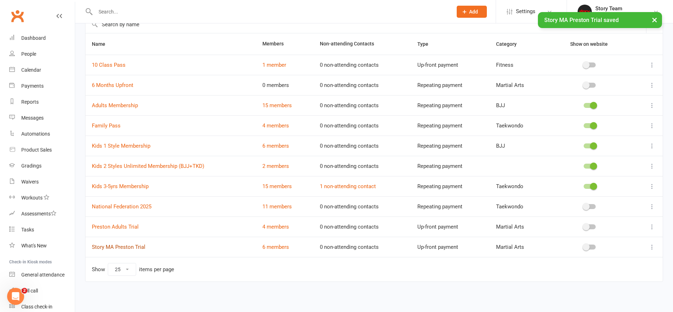 This screenshot has height=312, width=673. Describe the element at coordinates (42, 214) in the screenshot. I see `a: Assessments` at that location.